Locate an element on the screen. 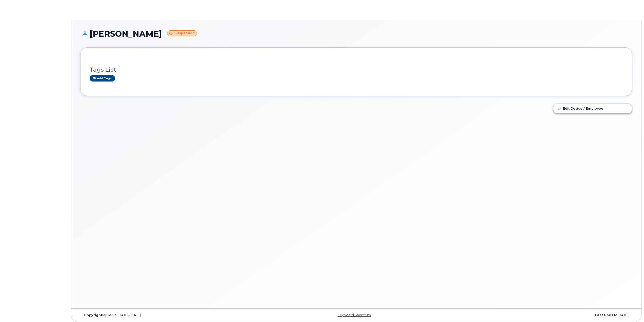  a: Edit Device / Employee is located at coordinates (593, 108).